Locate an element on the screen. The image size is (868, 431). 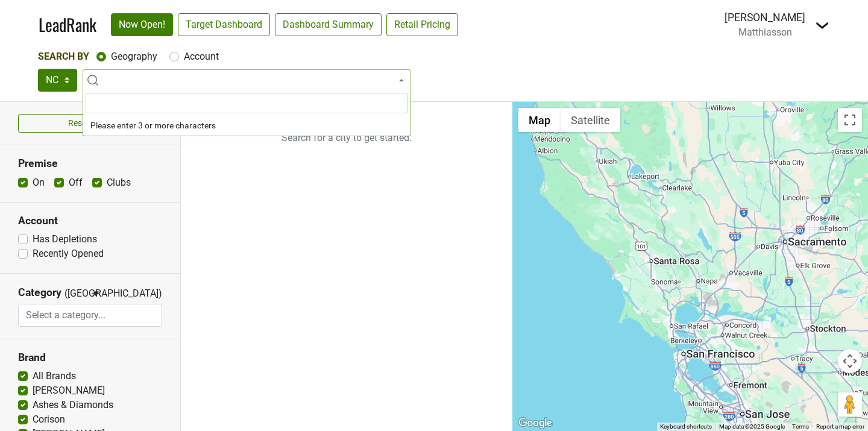
label: Ashes & Diamonds is located at coordinates (73, 405).